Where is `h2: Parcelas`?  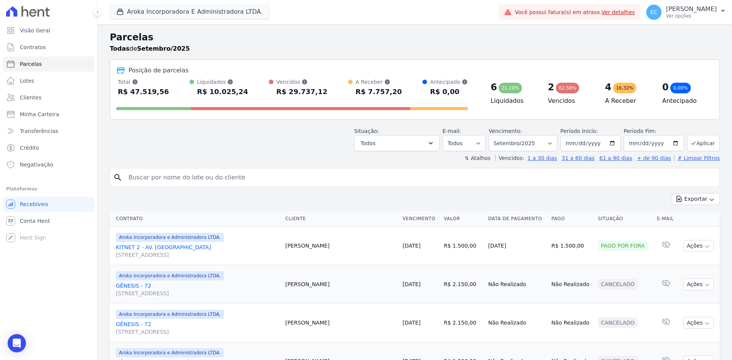 h2: Parcelas is located at coordinates (415, 37).